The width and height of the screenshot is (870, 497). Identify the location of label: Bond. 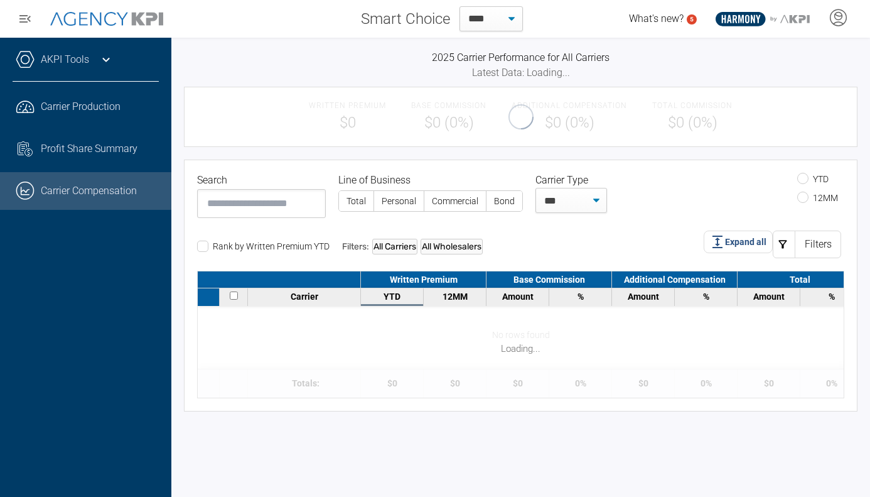
(504, 201).